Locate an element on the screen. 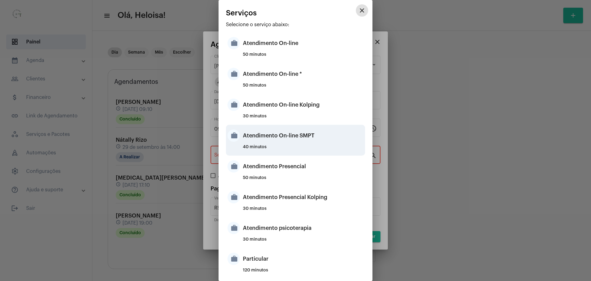 Image resolution: width=591 pixels, height=281 pixels. div: Atendimento On-line * is located at coordinates (303, 74).